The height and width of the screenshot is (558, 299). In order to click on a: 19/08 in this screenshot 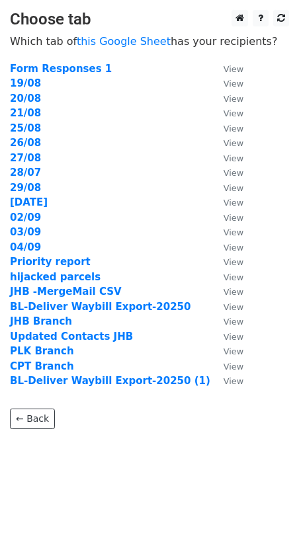, I will do `click(25, 83)`.